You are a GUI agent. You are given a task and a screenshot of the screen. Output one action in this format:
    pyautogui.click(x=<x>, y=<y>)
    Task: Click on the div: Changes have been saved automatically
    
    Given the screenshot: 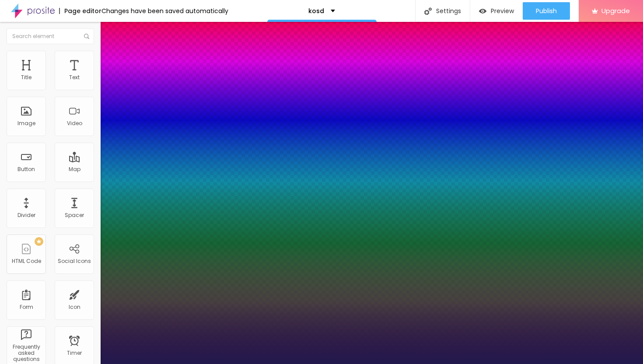 What is the action you would take?
    pyautogui.click(x=165, y=11)
    